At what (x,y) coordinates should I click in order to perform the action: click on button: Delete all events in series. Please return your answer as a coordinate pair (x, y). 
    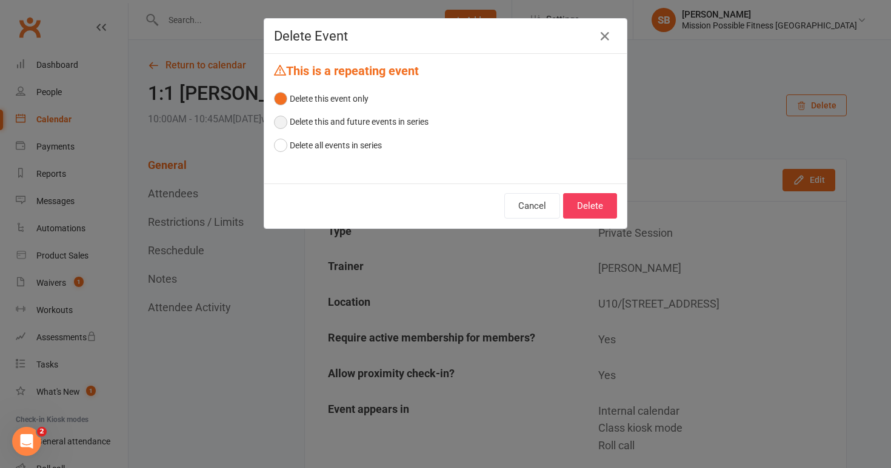
    Looking at the image, I should click on (328, 145).